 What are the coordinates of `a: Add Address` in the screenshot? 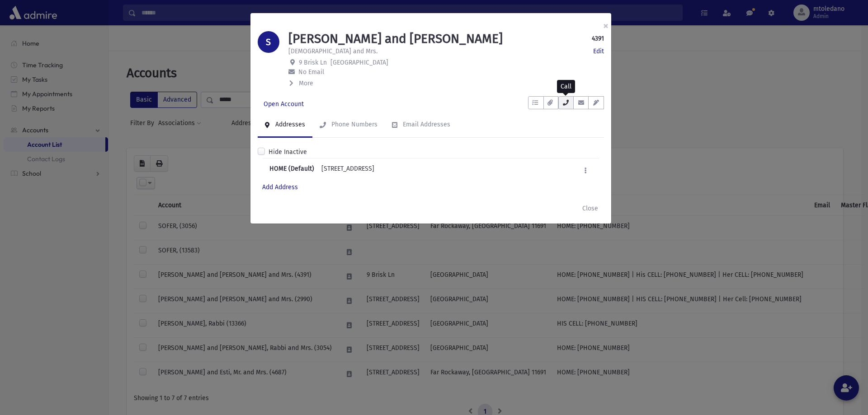 It's located at (280, 187).